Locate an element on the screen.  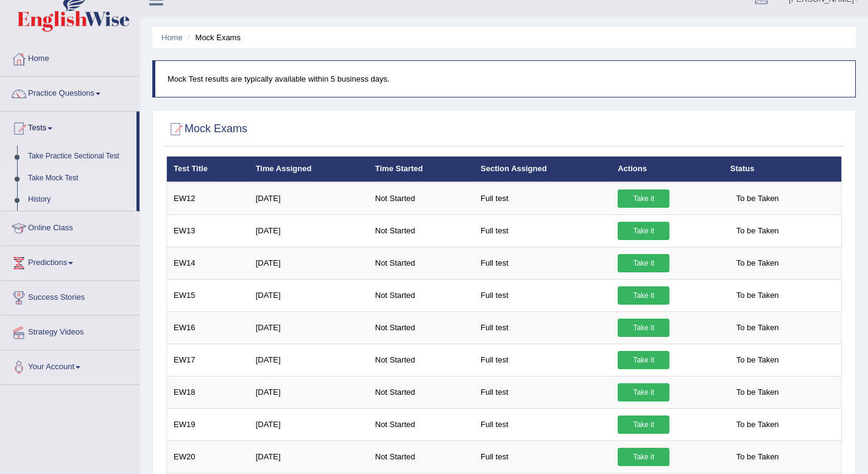
td: EW19 is located at coordinates (208, 424).